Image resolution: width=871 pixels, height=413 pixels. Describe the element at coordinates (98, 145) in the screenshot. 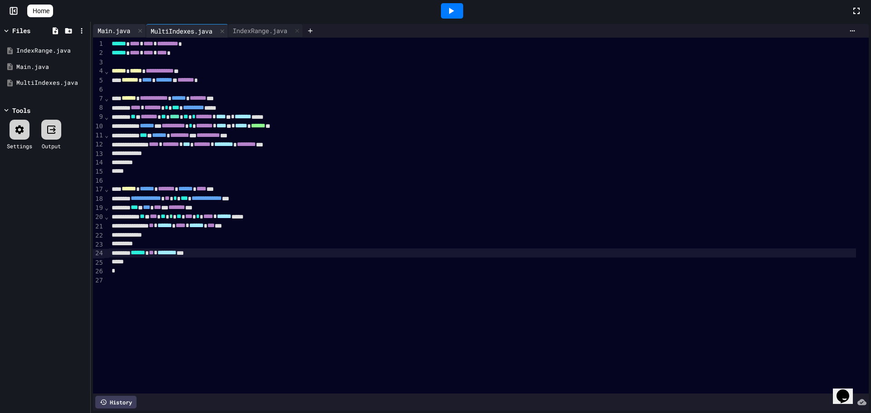

I see `div: 12` at that location.